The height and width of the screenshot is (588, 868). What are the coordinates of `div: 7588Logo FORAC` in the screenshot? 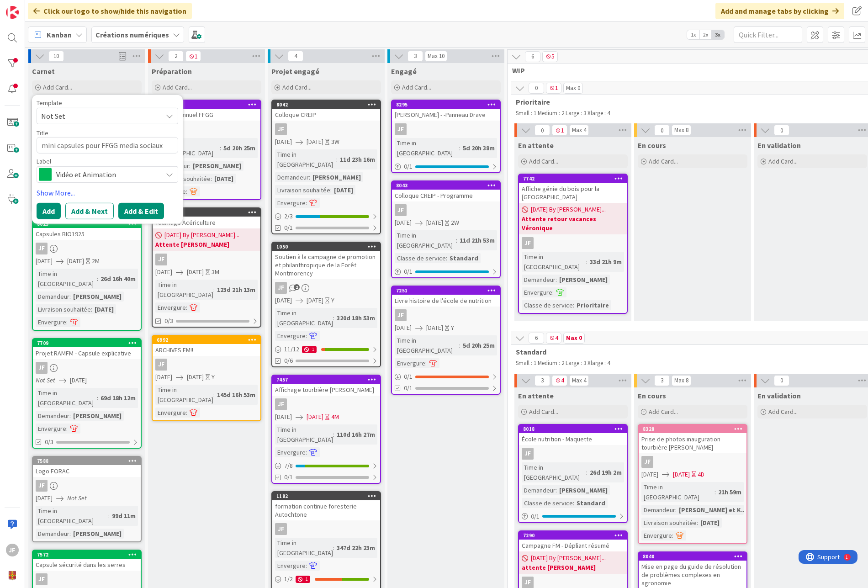 It's located at (87, 467).